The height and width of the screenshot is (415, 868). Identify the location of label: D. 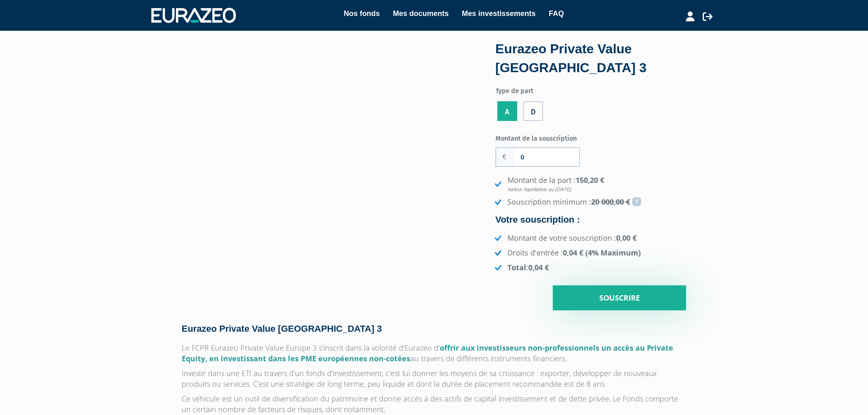
(533, 111).